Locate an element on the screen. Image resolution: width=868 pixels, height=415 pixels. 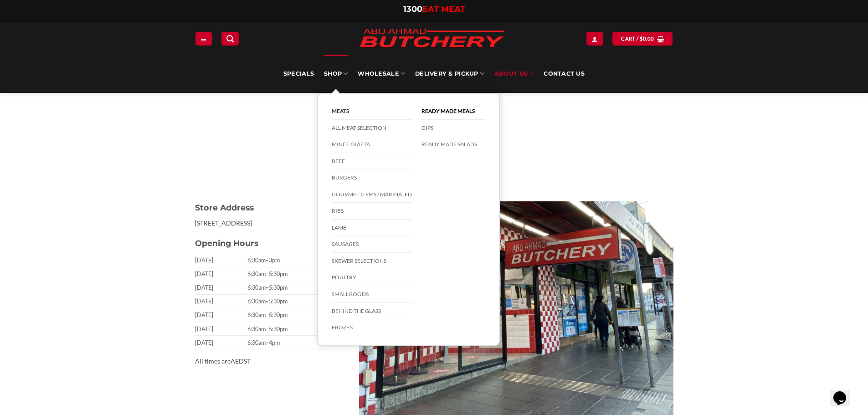
span: EAT MEAT is located at coordinates (444, 10).